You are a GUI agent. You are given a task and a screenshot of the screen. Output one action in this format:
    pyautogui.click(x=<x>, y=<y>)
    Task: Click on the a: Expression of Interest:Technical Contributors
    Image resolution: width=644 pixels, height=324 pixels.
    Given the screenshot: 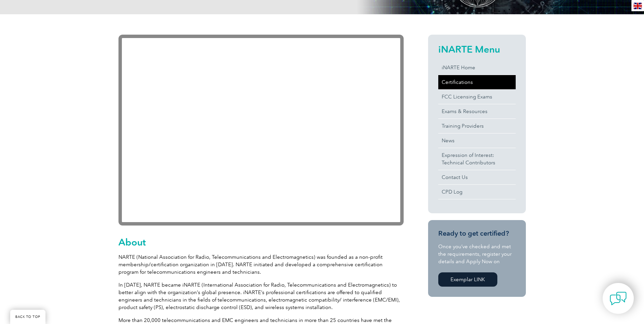 What is the action you would take?
    pyautogui.click(x=477, y=159)
    